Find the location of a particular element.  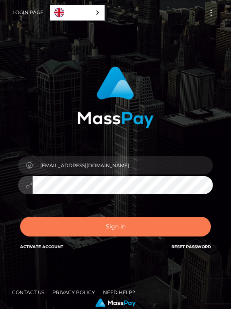

a: Contact Us is located at coordinates (28, 292).